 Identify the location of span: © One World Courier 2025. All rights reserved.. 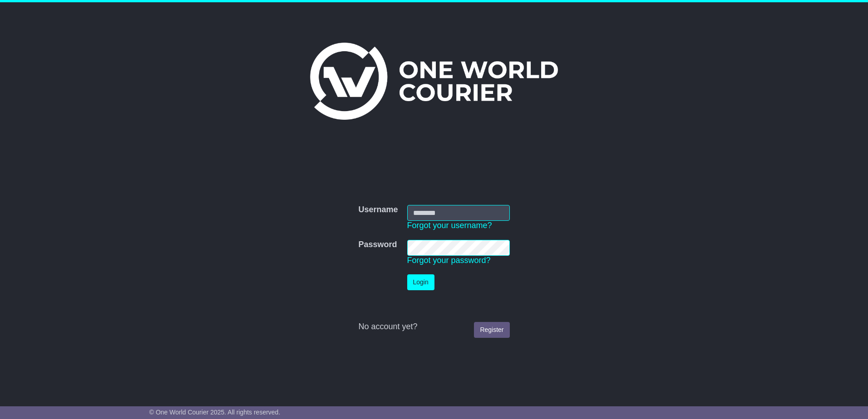
(214, 412).